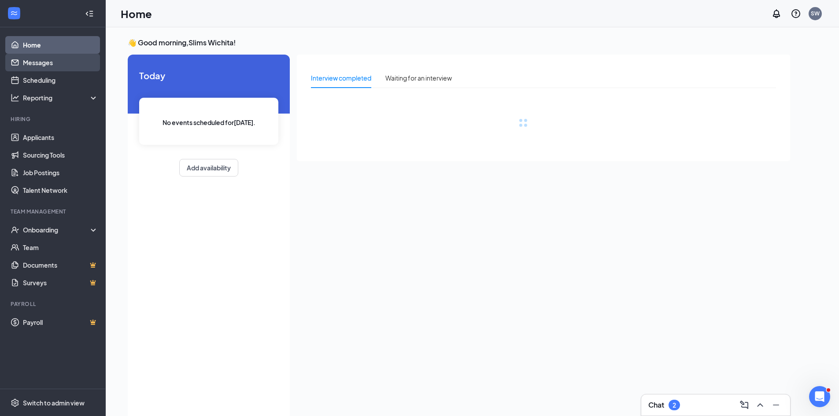 This screenshot has width=839, height=416. I want to click on svg: Settings, so click(15, 403).